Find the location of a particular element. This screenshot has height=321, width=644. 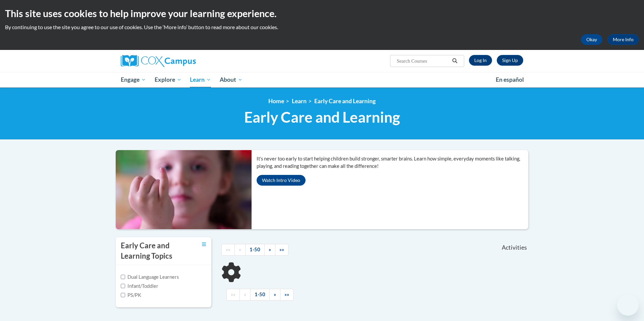

a: Engage is located at coordinates (133, 80).